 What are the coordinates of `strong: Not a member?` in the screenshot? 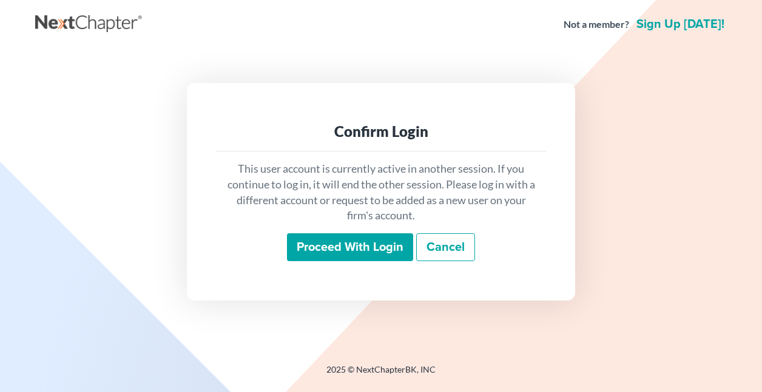 It's located at (596, 24).